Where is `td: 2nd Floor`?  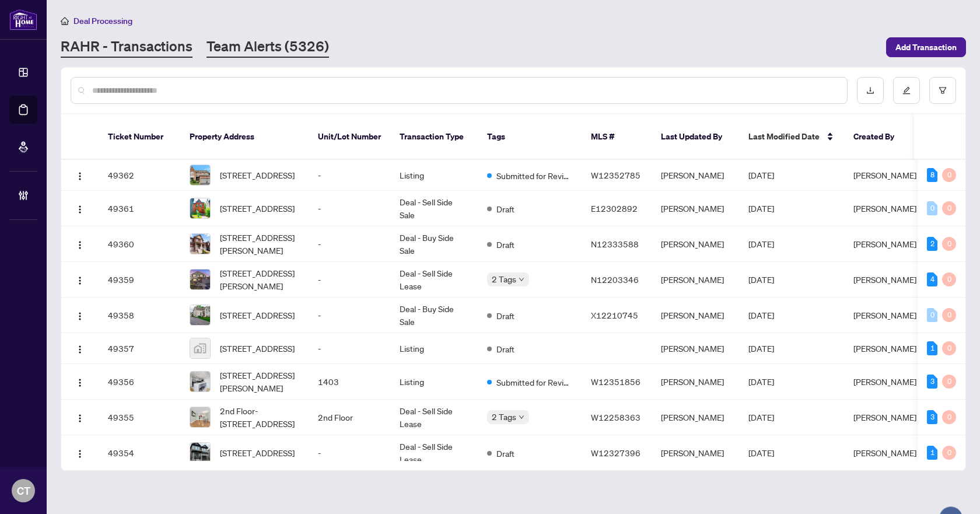
td: 2nd Floor is located at coordinates (349, 417).